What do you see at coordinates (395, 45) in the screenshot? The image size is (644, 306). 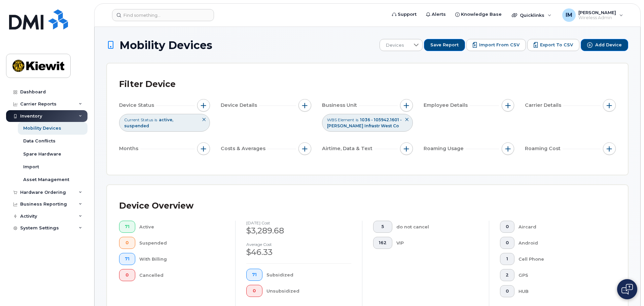 I see `span: Devices` at bounding box center [395, 45].